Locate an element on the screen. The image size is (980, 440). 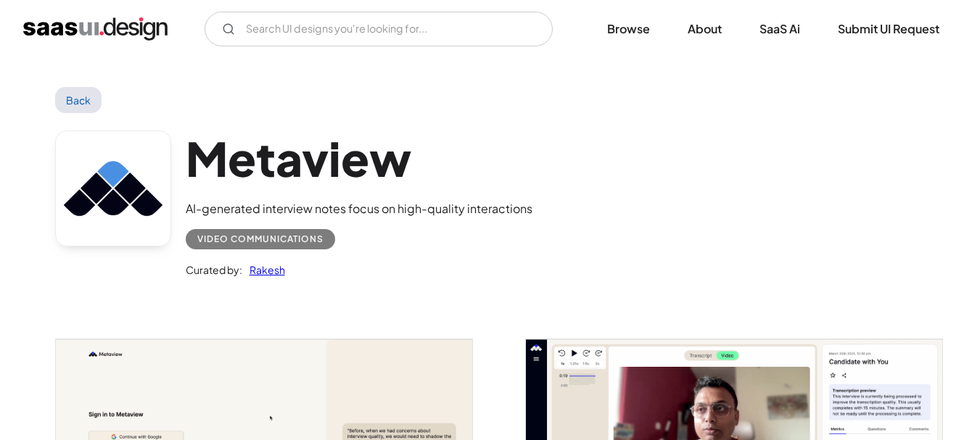
input: Search UI designs you're looking for... is located at coordinates (378, 29).